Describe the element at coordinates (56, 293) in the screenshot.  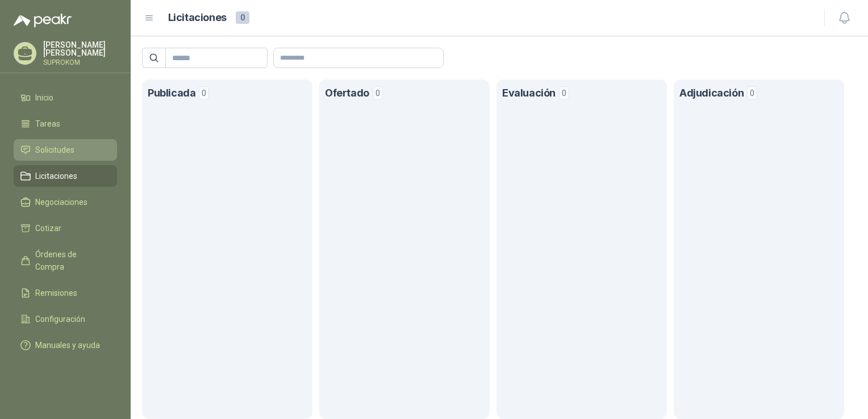
I see `span: Remisiones` at that location.